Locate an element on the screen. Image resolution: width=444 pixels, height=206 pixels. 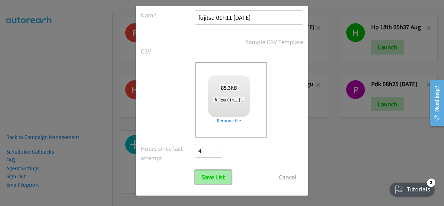
a: Remove file is located at coordinates (229, 120).